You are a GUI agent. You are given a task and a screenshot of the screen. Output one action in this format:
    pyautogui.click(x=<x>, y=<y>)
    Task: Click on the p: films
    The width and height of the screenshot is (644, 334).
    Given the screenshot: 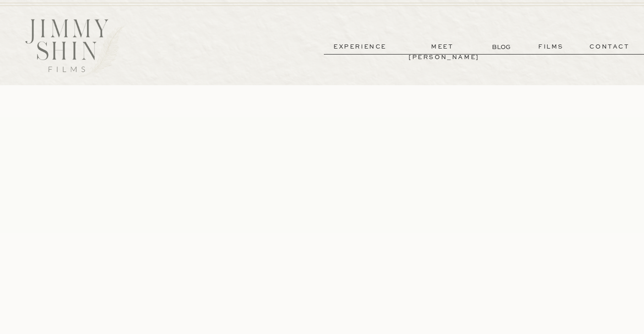 What is the action you would take?
    pyautogui.click(x=551, y=47)
    